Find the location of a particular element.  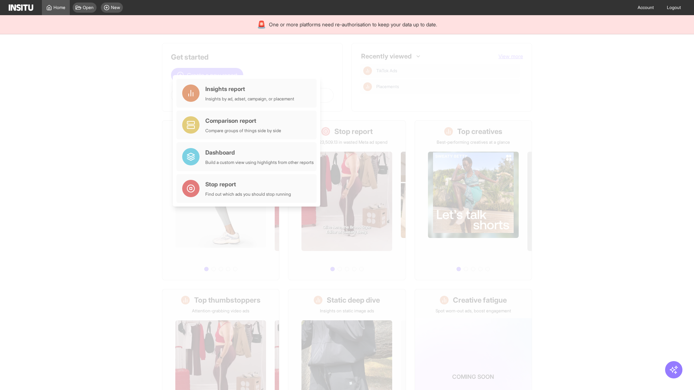

div: Compare groups of things side by side is located at coordinates (243, 131).